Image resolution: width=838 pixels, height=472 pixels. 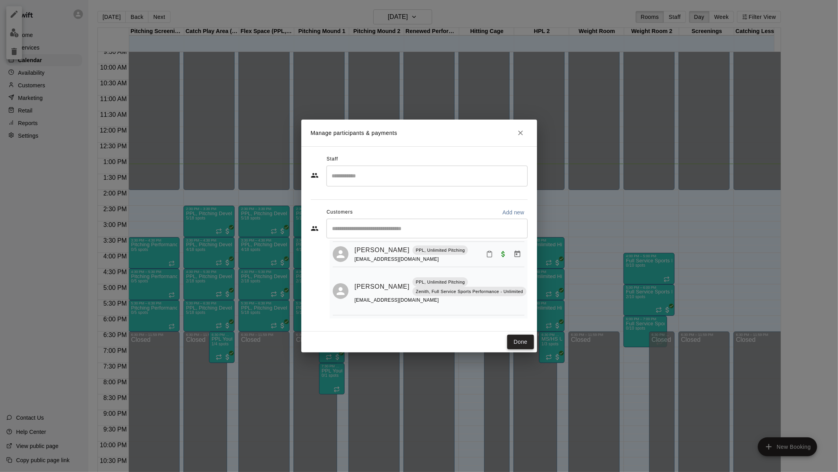 What do you see at coordinates (520, 341) in the screenshot?
I see `button: Done` at bounding box center [520, 341].